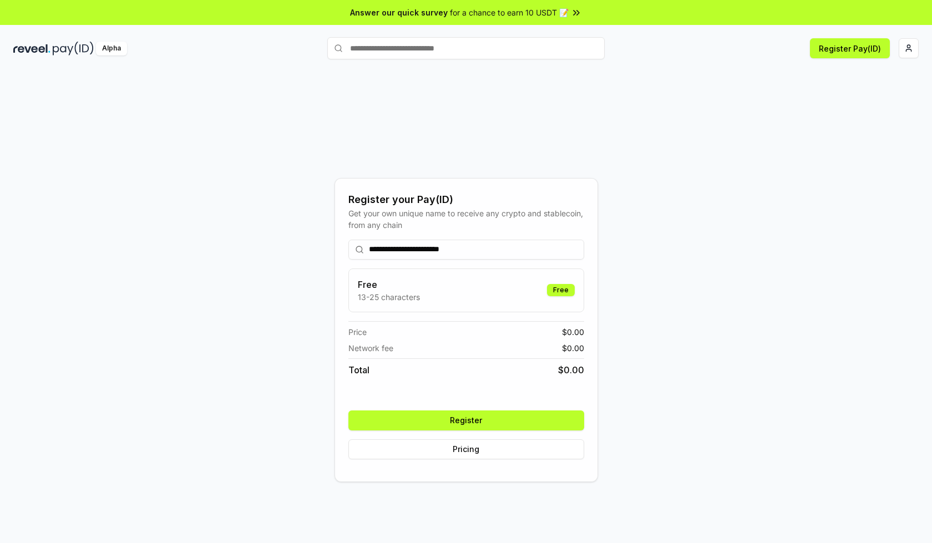 This screenshot has height=543, width=932. I want to click on div: Register your Pay(ID), so click(466, 200).